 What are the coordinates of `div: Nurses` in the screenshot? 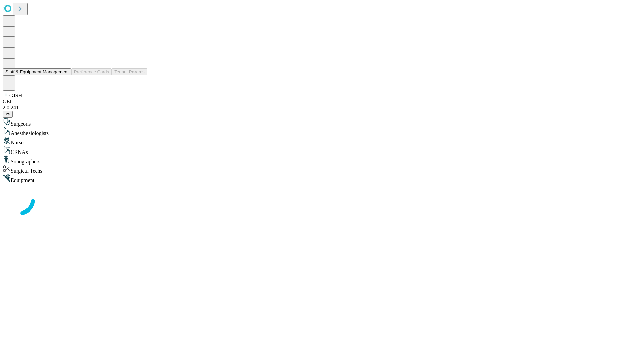 It's located at (322, 141).